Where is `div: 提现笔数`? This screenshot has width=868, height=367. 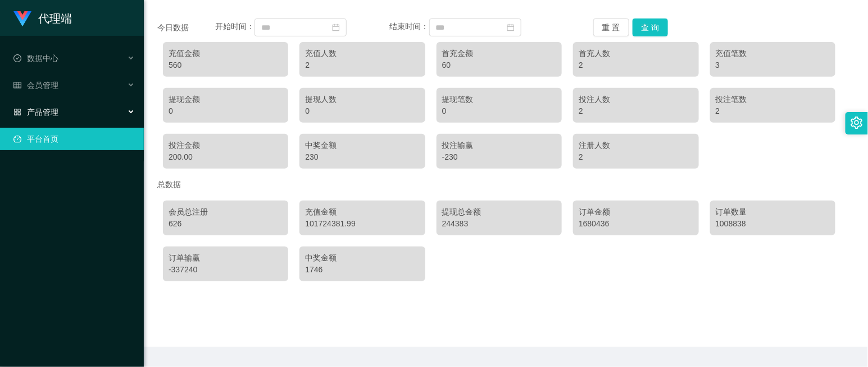 div: 提现笔数 is located at coordinates (499, 99).